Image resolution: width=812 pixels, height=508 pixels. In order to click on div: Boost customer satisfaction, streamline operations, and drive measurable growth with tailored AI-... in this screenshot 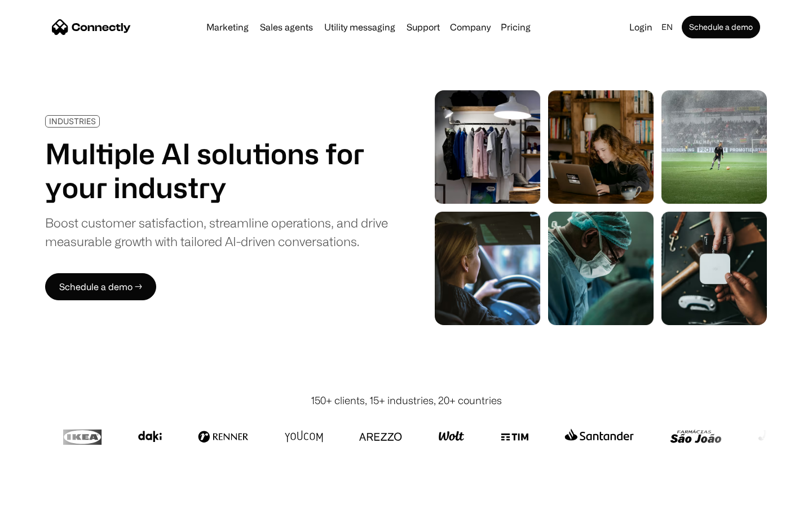, I will do `click(217, 232)`.